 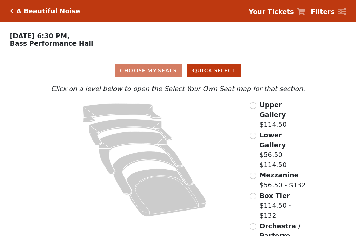 I want to click on label: $56.50 - $132, so click(x=282, y=180).